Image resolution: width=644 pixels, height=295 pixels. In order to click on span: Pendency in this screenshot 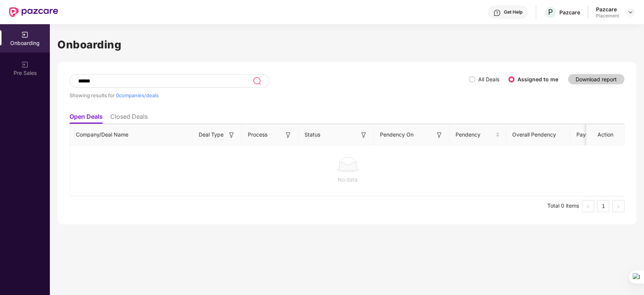, I will do `click(475, 134)`.